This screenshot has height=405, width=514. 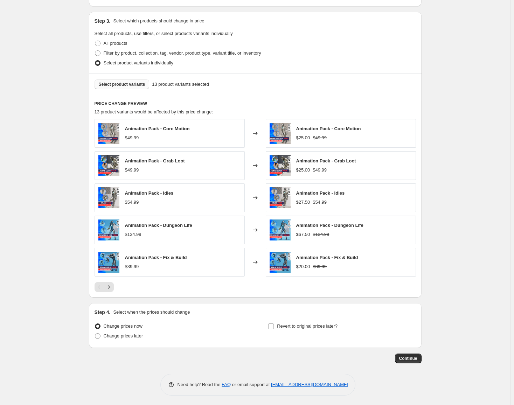 I want to click on span: Select all products, use filters, or select products variants individually, so click(x=164, y=33).